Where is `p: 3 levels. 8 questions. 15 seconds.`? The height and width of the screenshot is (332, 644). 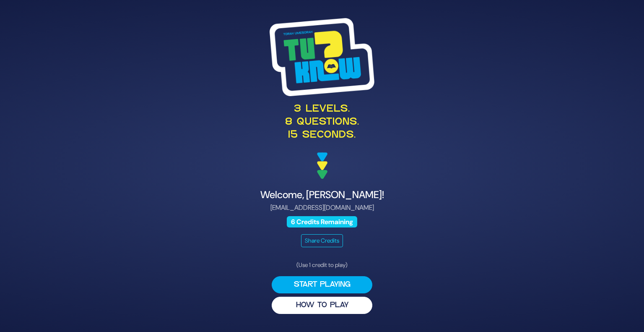
p: 3 levels. 8 questions. 15 seconds. is located at coordinates (322, 123).